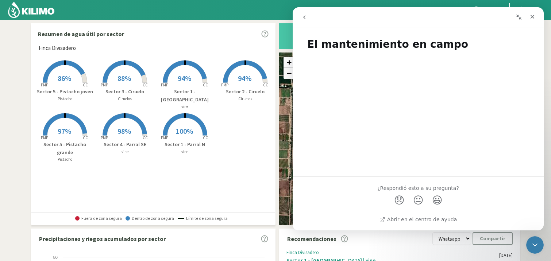  Describe the element at coordinates (202, 219) in the screenshot. I see `span: Límite de zona segura` at that location.